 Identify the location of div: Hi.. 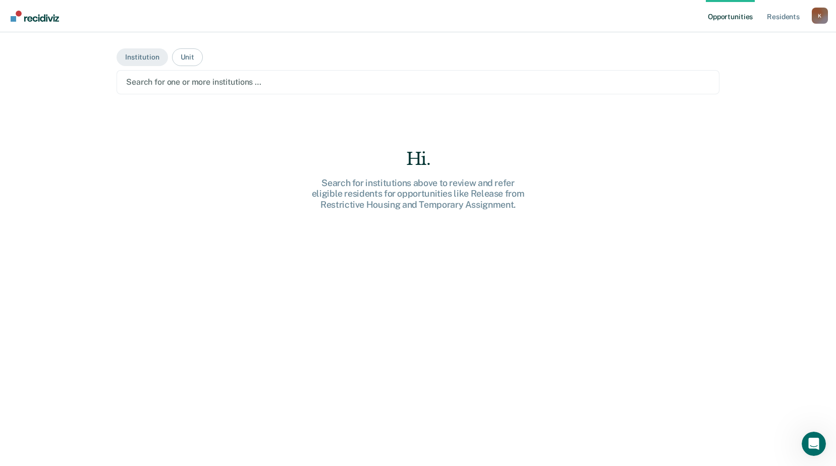
(418, 159).